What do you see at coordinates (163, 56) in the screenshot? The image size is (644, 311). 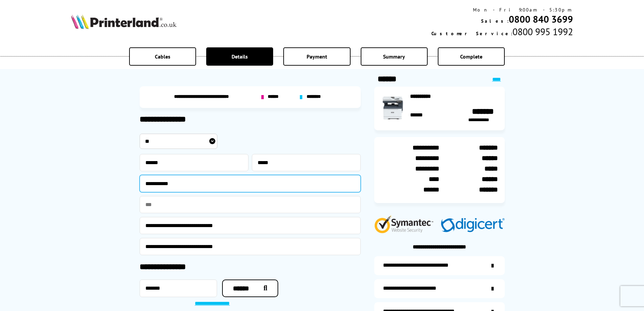 I see `span: Cables` at bounding box center [163, 56].